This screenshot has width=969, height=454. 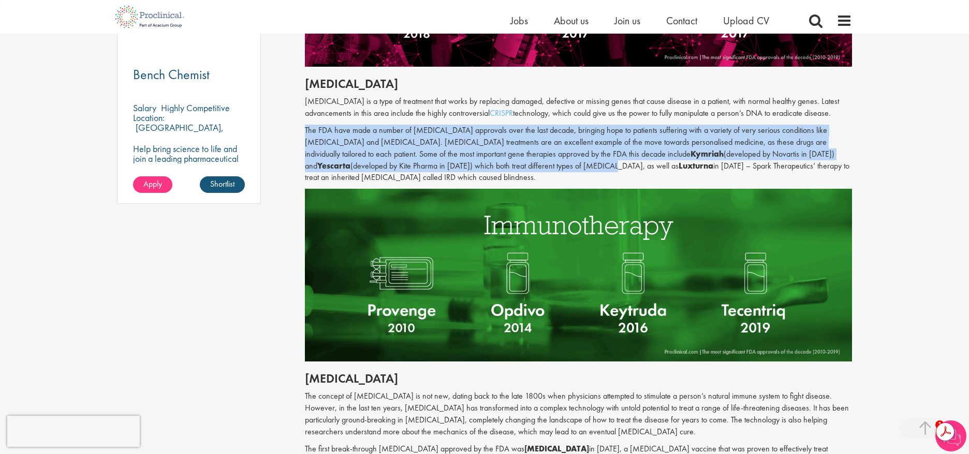 What do you see at coordinates (682, 21) in the screenshot?
I see `a: Contact` at bounding box center [682, 21].